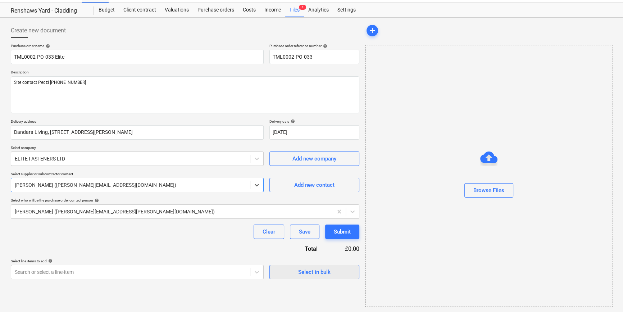  I want to click on div: Client contract, so click(139, 10).